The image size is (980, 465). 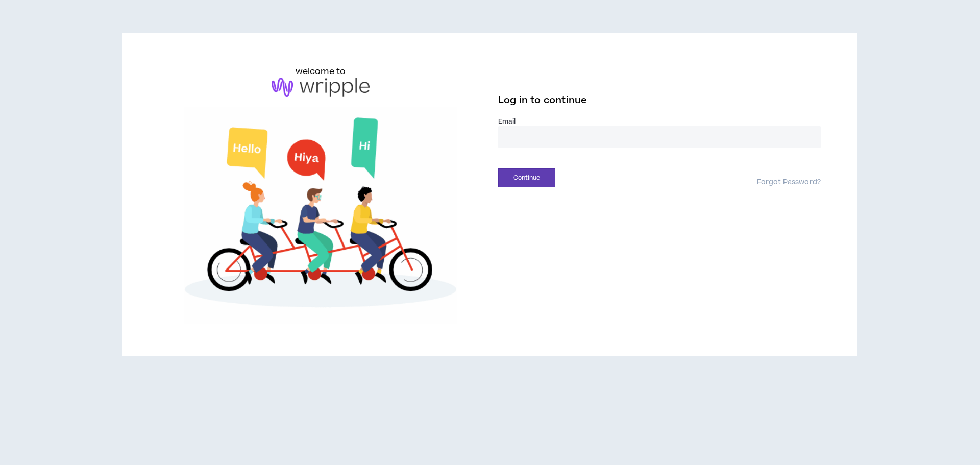 I want to click on img: Welcome to Wripple, so click(x=320, y=215).